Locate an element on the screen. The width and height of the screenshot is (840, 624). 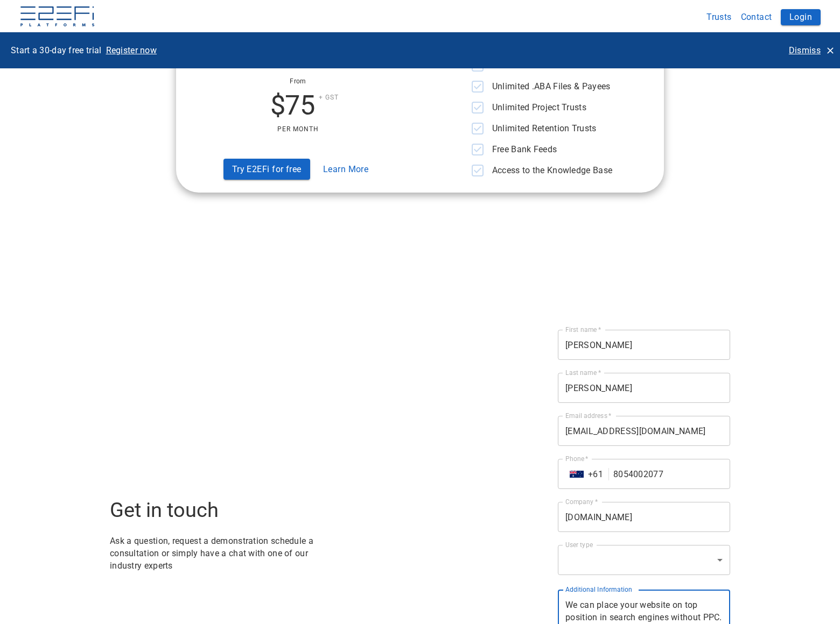
p: Unlimited .ABA Files & Payees is located at coordinates (551, 87).